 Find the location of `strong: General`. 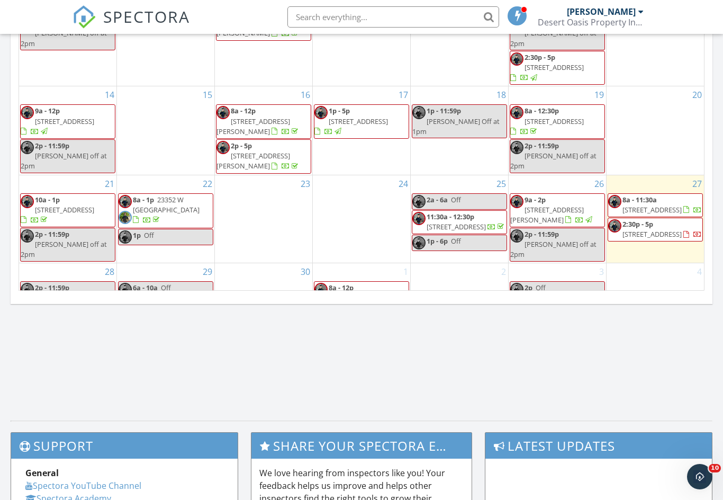

strong: General is located at coordinates (42, 473).